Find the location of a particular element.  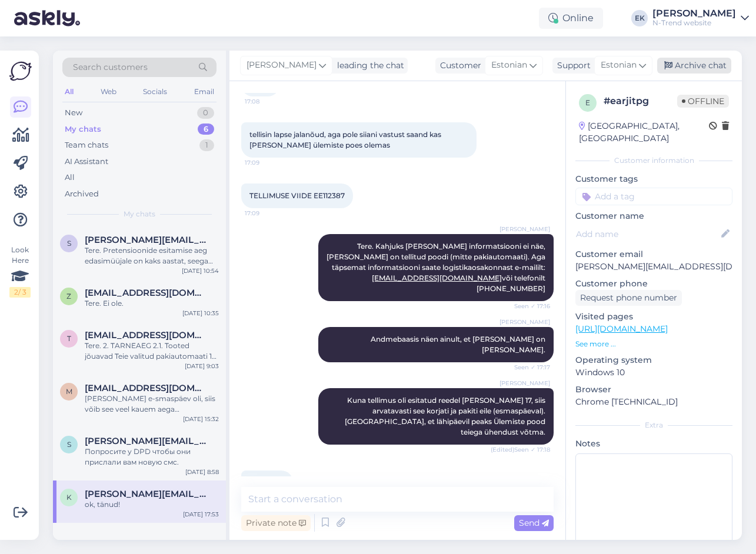

div: Socials is located at coordinates (155, 92).